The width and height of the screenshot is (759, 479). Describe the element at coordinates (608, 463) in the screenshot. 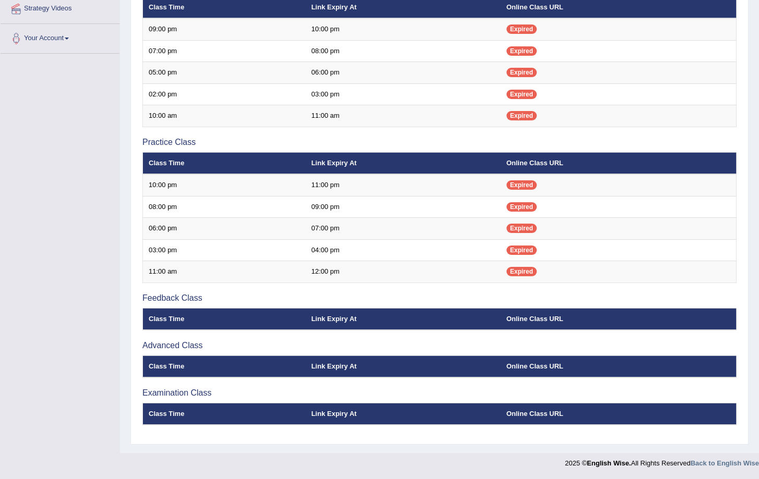

I see `strong: English Wise.` at that location.